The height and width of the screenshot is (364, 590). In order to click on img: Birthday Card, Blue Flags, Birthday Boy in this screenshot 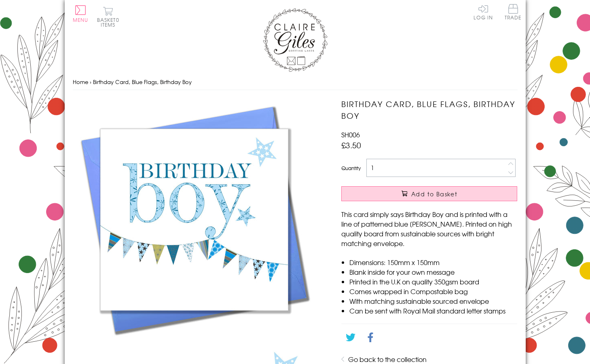, I will do `click(194, 219)`.